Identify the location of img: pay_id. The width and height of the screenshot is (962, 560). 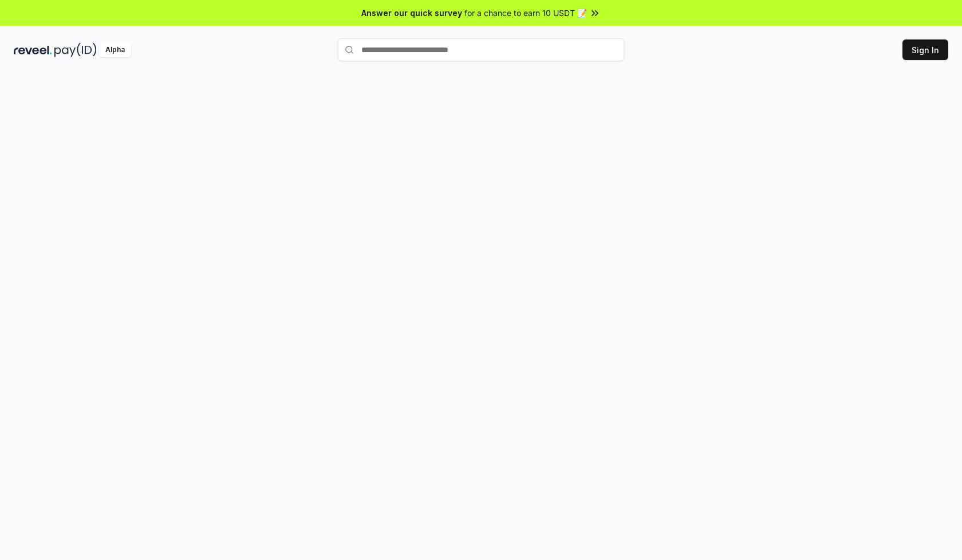
(76, 50).